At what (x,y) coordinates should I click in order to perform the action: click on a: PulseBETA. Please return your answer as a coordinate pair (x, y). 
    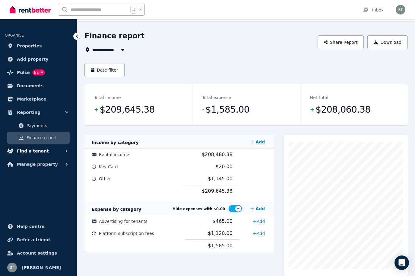
    Looking at the image, I should click on (38, 72).